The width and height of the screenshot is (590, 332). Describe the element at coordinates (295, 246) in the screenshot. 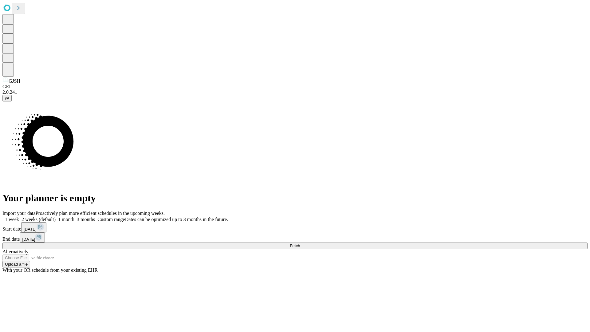

I see `button: Fetch` at that location.